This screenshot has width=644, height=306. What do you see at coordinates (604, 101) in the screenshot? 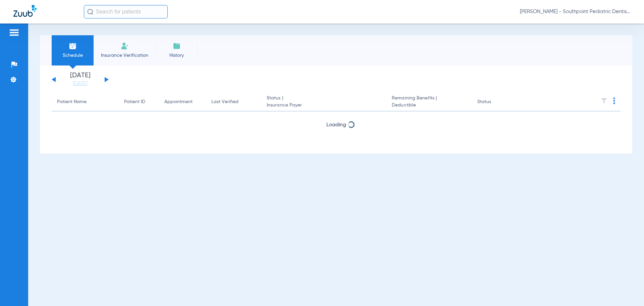
I see `img: filter.svg` at bounding box center [604, 101].